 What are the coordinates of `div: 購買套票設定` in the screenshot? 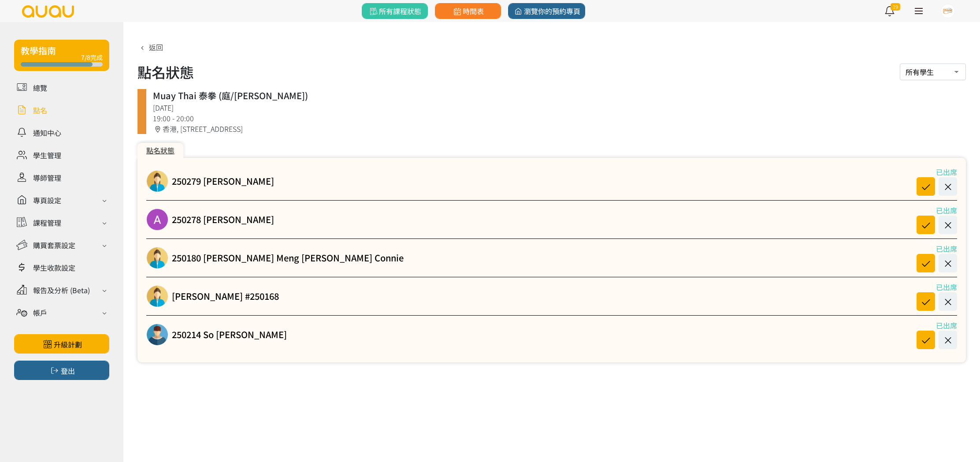 It's located at (54, 245).